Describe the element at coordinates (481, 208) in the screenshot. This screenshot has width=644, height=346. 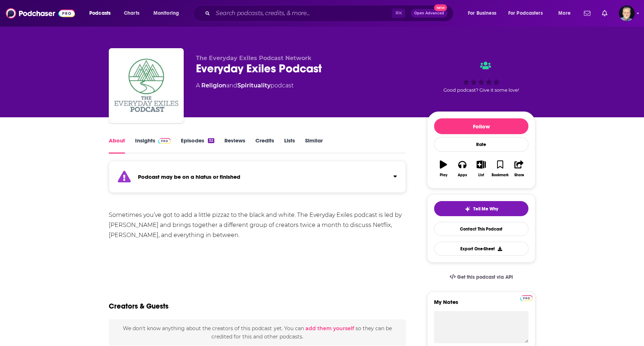
I see `button: tell me why sparkleTell Me Why` at that location.